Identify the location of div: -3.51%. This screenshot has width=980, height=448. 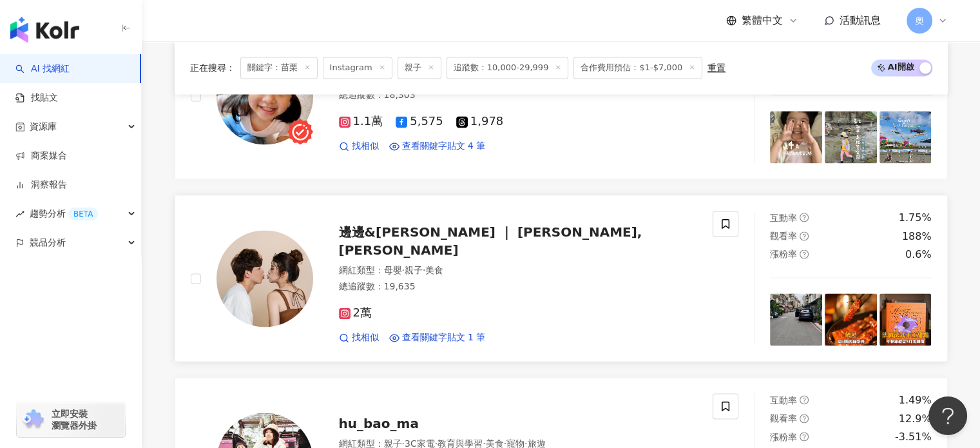
(913, 437).